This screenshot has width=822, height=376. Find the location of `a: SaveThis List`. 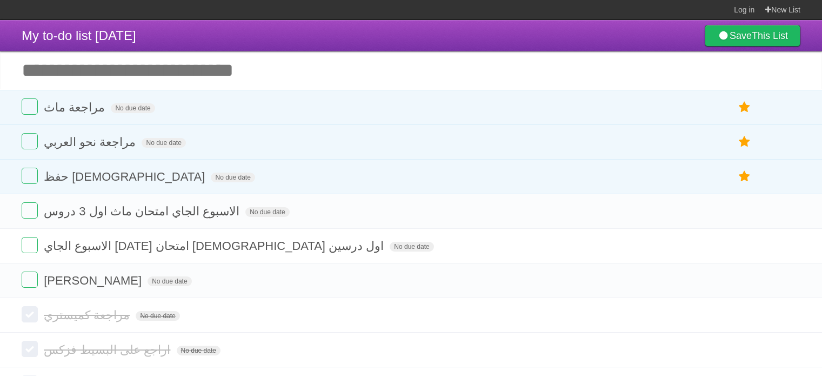

a: SaveThis List is located at coordinates (752, 36).